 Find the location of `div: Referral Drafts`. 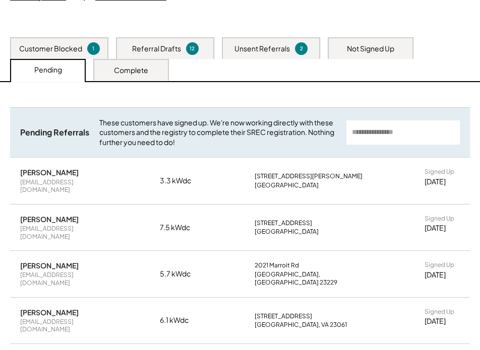

div: Referral Drafts is located at coordinates (156, 49).